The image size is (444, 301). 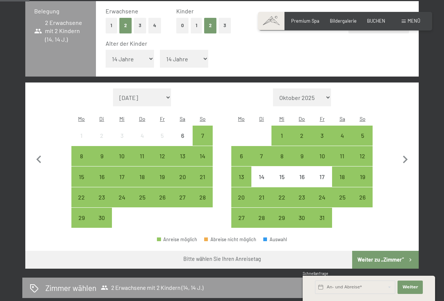 I want to click on div: Sat Sep 13 2025, so click(x=183, y=156).